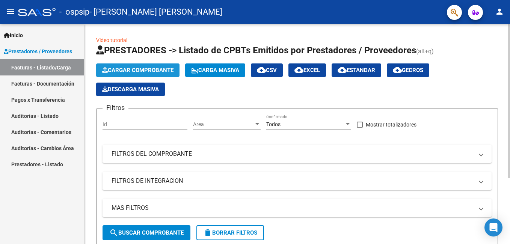  Describe the element at coordinates (74, 12) in the screenshot. I see `span: - ospsip` at that location.